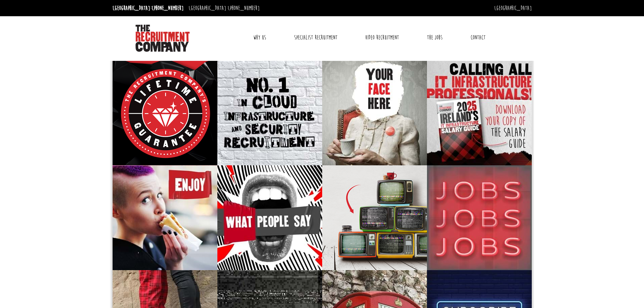 The height and width of the screenshot is (308, 644). Describe the element at coordinates (163, 38) in the screenshot. I see `img: The Recruitment Company` at that location.